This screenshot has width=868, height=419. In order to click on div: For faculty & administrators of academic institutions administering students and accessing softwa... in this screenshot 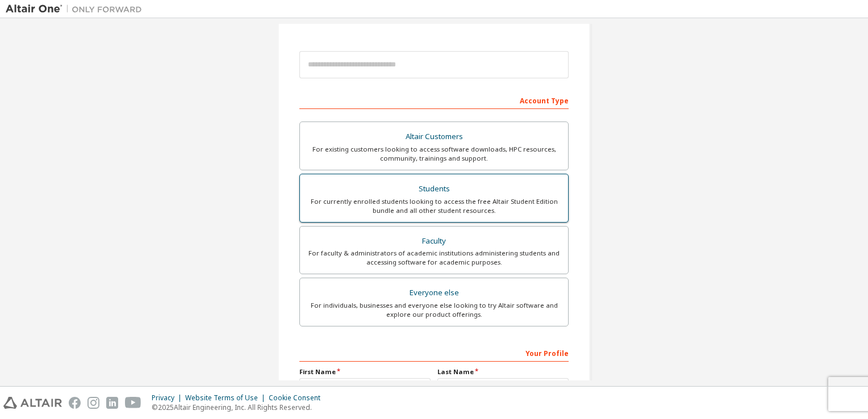, I will do `click(434, 257)`.